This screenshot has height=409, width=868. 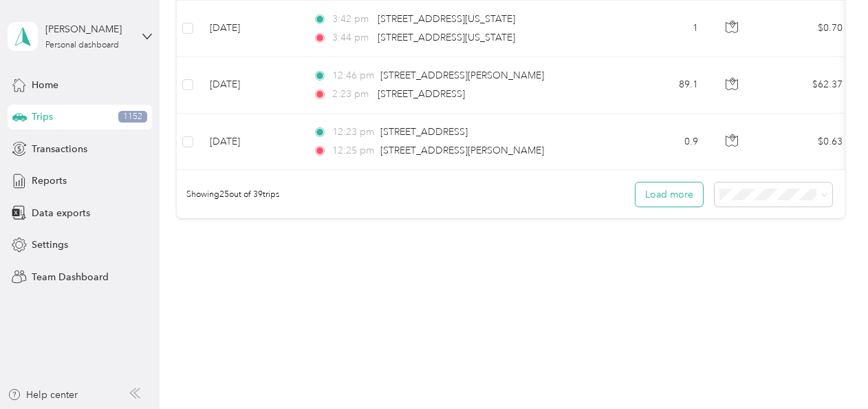 I want to click on span: Showing 25 out of 39 trips, so click(x=228, y=195).